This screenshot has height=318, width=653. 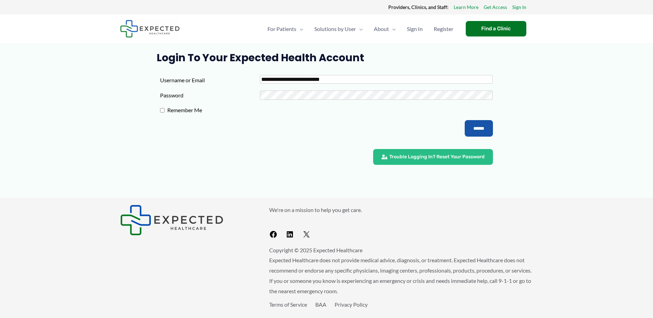 I want to click on label: Password, so click(x=210, y=95).